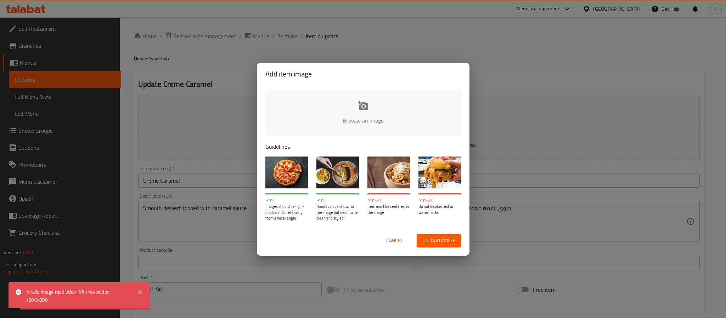 This screenshot has height=318, width=726. What do you see at coordinates (439, 241) in the screenshot?
I see `button: Upload image` at bounding box center [439, 241].